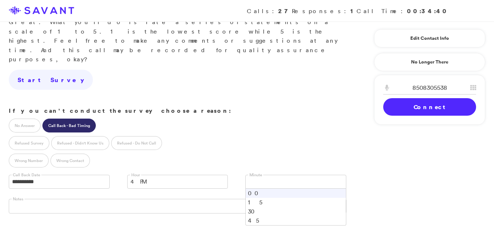  I want to click on label: Wrong Contact, so click(70, 161).